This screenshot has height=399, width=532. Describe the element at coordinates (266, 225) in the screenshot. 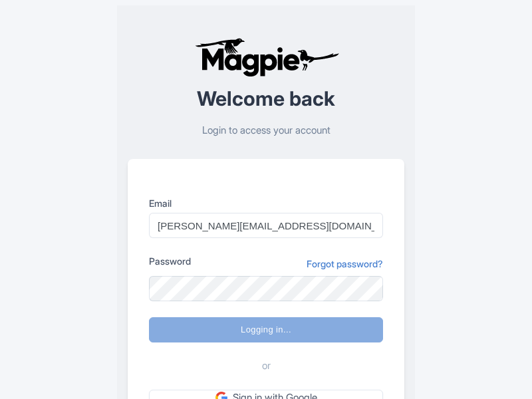

I see `input: you@example.com` at that location.